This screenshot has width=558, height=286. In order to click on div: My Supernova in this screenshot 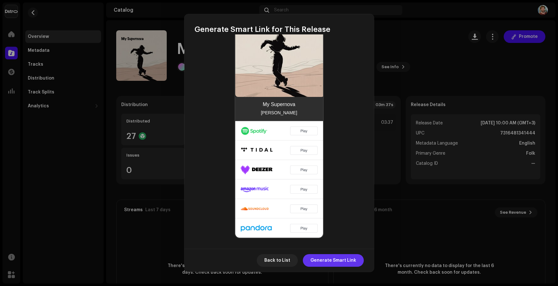, I will do `click(279, 105)`.